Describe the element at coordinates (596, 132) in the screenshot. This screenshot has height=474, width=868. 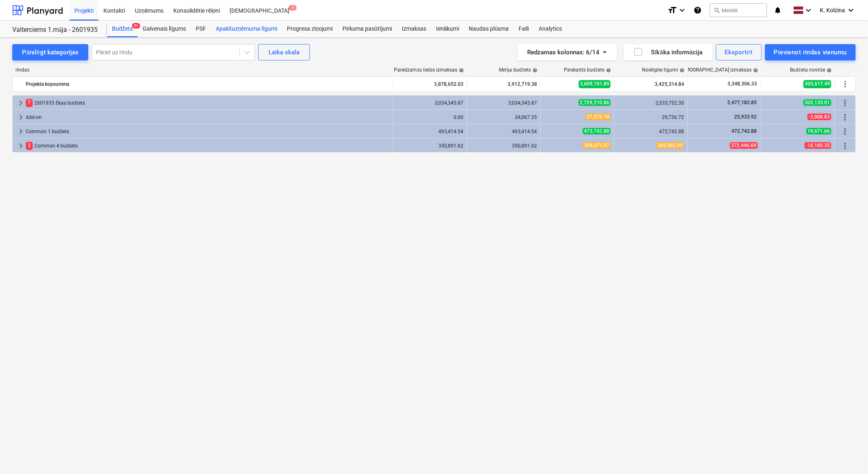
I see `span: 473,742.88` at that location.